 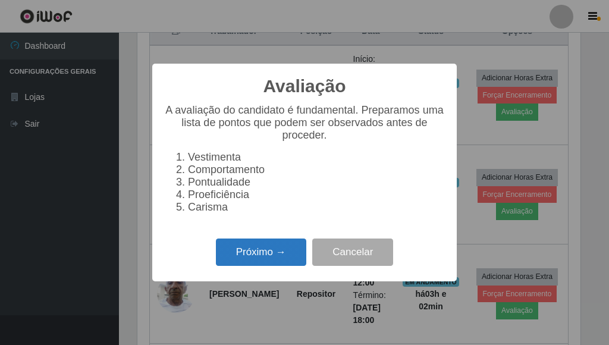 What do you see at coordinates (305, 86) in the screenshot?
I see `h2: Avaliação` at bounding box center [305, 86].